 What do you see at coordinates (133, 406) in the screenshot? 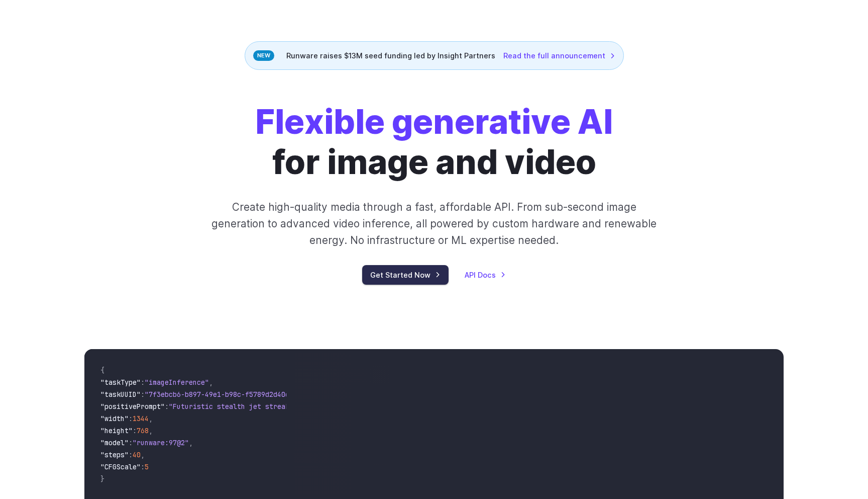
I see `span: "positivePrompt"` at bounding box center [133, 406].